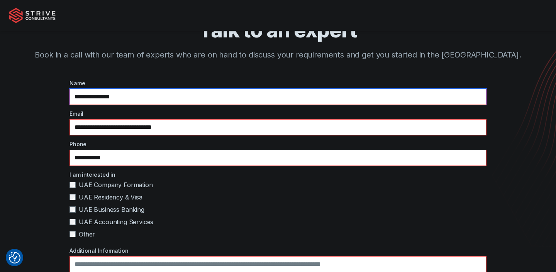 The height and width of the screenshot is (272, 556). Describe the element at coordinates (32, 15) in the screenshot. I see `img: Strive Consultants` at that location.